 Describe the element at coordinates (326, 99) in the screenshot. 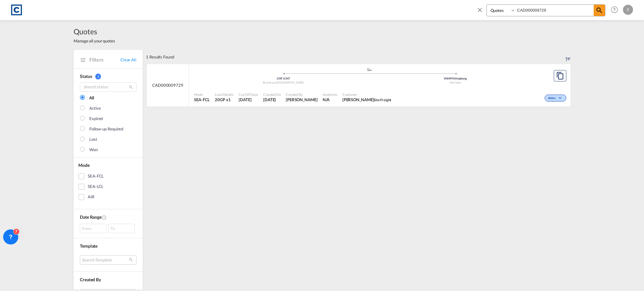

I see `div: N/A` at that location.